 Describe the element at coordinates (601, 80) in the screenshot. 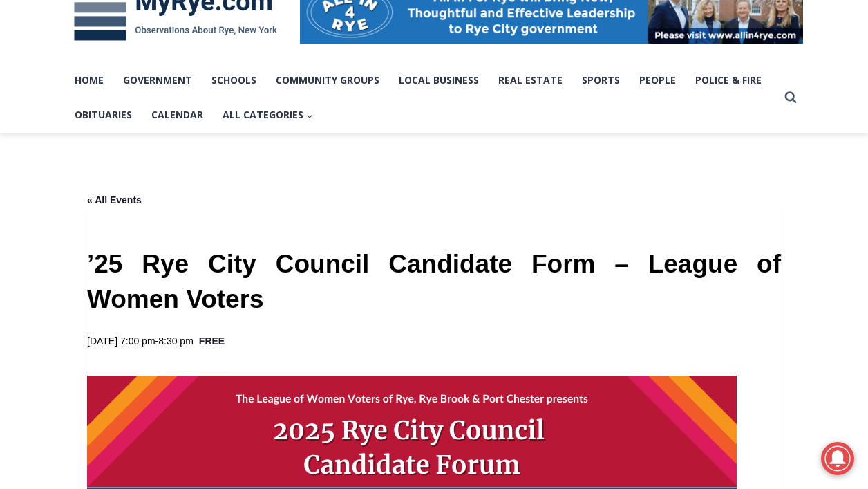

I see `a: Sports` at that location.